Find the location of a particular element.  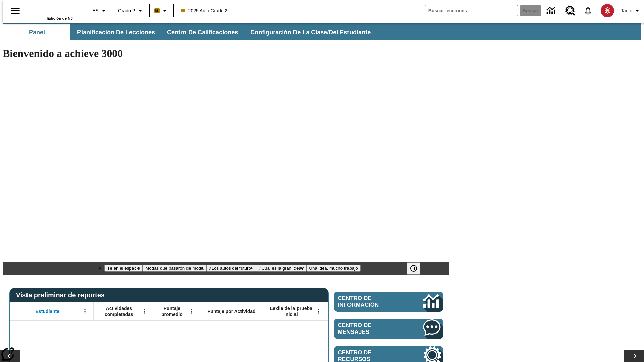

div: Pausar is located at coordinates (417, 269).